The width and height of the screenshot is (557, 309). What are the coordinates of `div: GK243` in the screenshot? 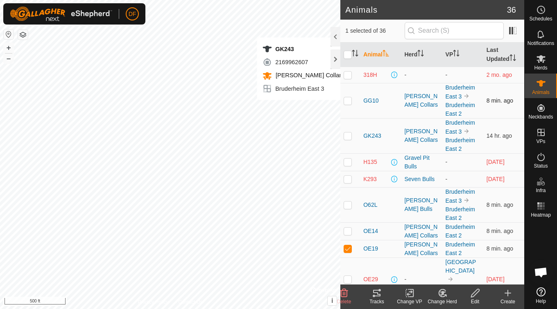 It's located at (303, 49).